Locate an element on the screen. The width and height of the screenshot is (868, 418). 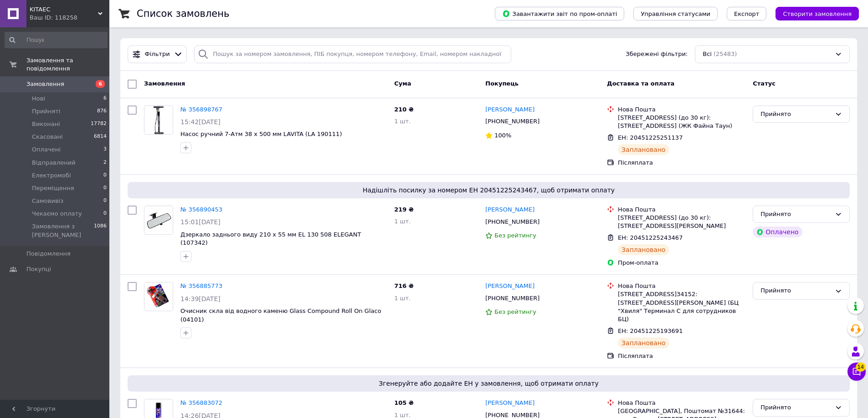
span: 14 is located at coordinates (861, 364).